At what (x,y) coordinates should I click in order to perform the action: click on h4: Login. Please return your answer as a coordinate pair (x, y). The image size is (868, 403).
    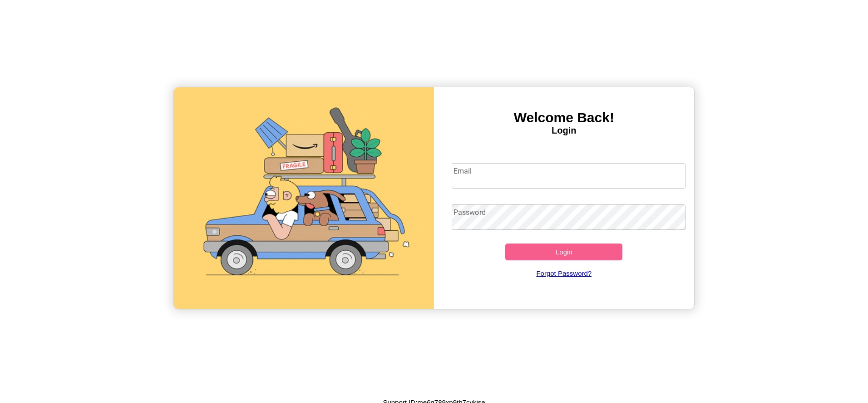
    Looking at the image, I should click on (564, 130).